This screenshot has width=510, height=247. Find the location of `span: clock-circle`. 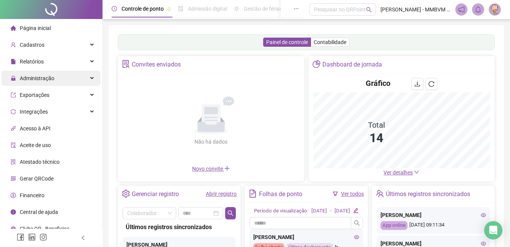

span: clock-circle is located at coordinates (114, 9).